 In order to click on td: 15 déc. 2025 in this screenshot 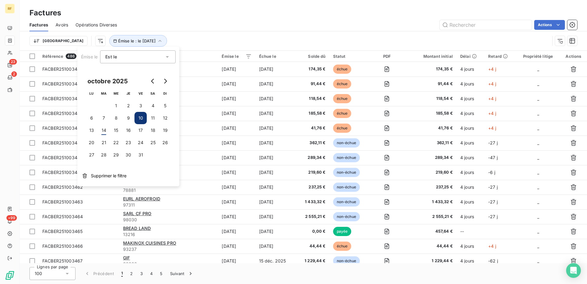, I will do `click(276, 261)`.